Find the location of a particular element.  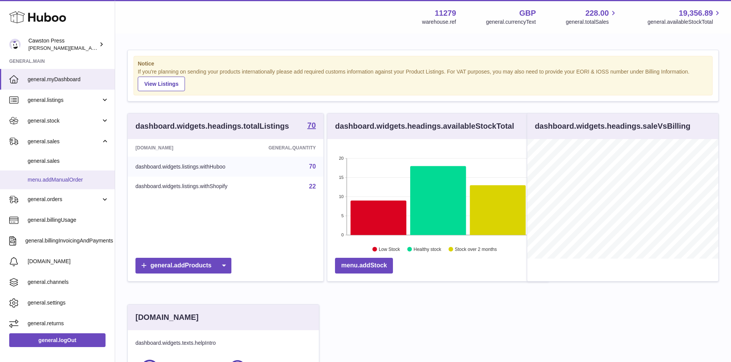

a: 228.00 general.totalSales is located at coordinates (591, 17).